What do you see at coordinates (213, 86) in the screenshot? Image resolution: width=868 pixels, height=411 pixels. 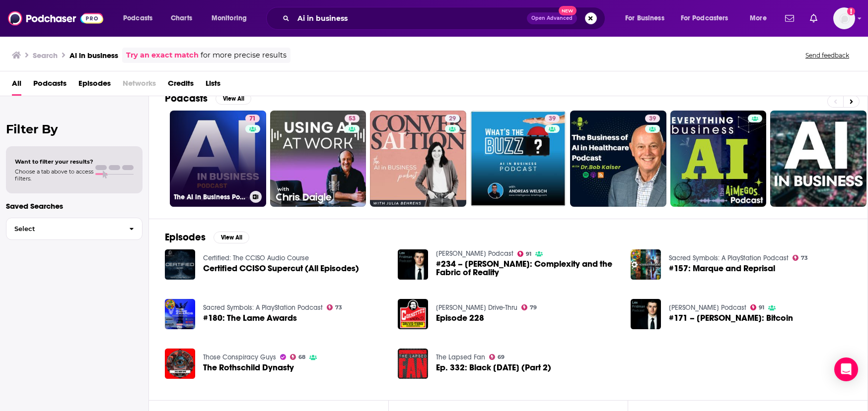 I see `a: Lists` at bounding box center [213, 86].